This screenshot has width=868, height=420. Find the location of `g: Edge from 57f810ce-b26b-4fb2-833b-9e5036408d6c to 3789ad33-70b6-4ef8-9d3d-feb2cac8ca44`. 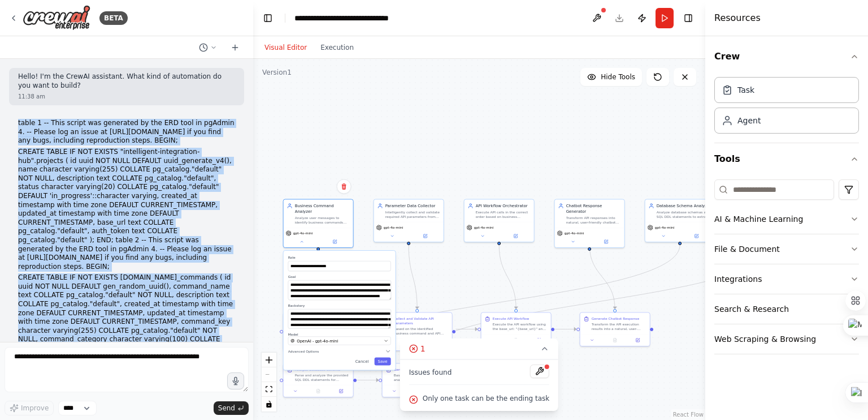

g: Edge from 57f810ce-b26b-4fb2-833b-9e5036408d6c to 3789ad33-70b6-4ef8-9d3d-feb2cac8ca44 is located at coordinates (594, 302).